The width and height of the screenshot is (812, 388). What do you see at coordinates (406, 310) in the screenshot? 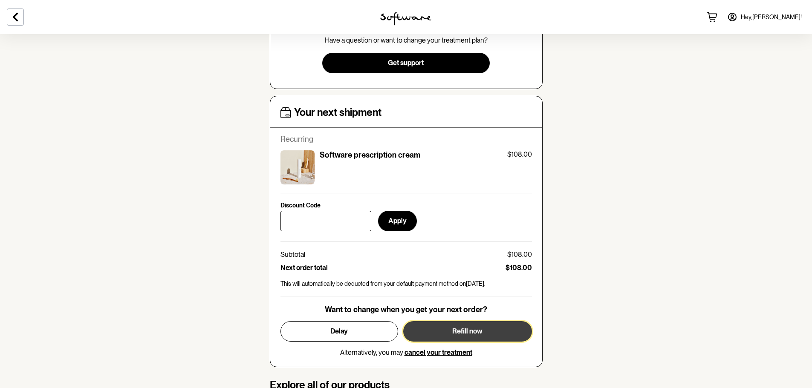
I see `p: Want to change when you get your next order?` at bounding box center [406, 310].